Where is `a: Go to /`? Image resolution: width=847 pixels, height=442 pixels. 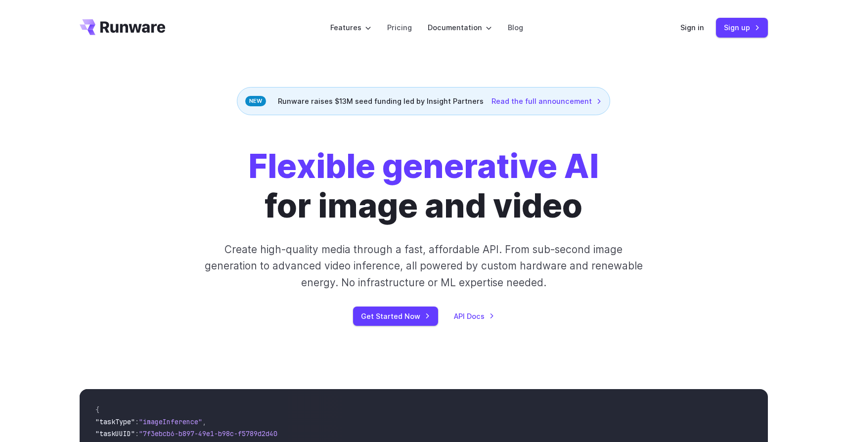 a: Go to / is located at coordinates (123, 27).